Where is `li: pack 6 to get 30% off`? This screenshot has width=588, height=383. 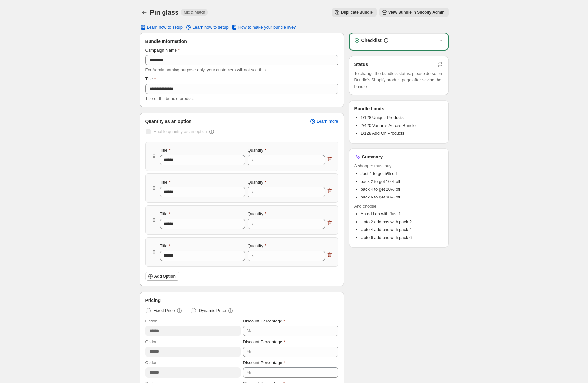 li: pack 6 to get 30% off is located at coordinates (402, 197).